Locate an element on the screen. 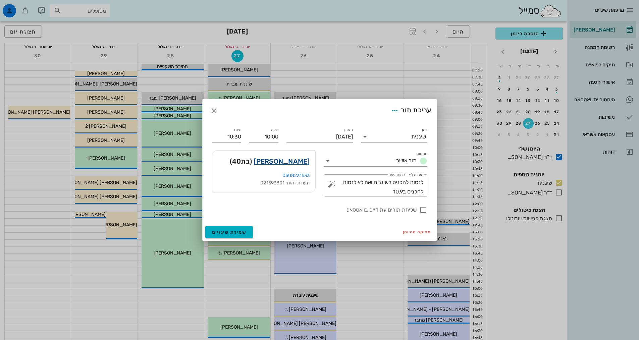 The height and width of the screenshot is (340, 639). label: סטטוס is located at coordinates (422, 154).